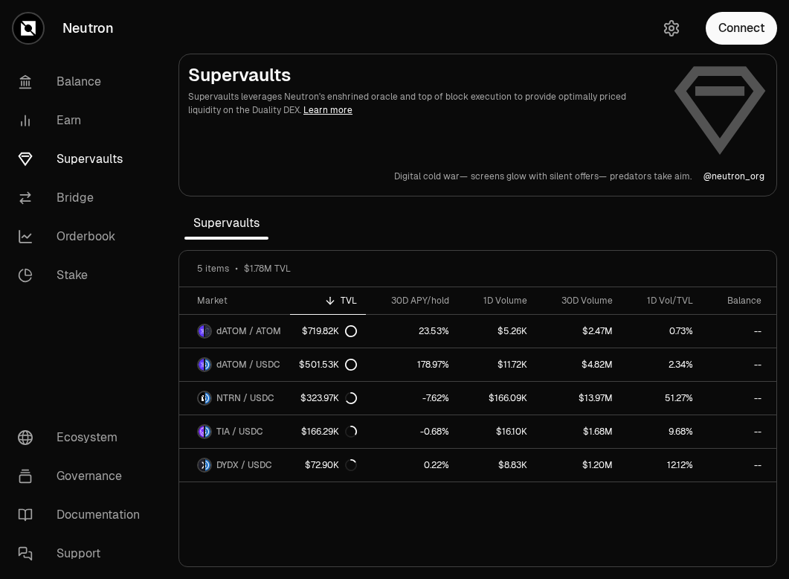  I want to click on a: Stake, so click(83, 275).